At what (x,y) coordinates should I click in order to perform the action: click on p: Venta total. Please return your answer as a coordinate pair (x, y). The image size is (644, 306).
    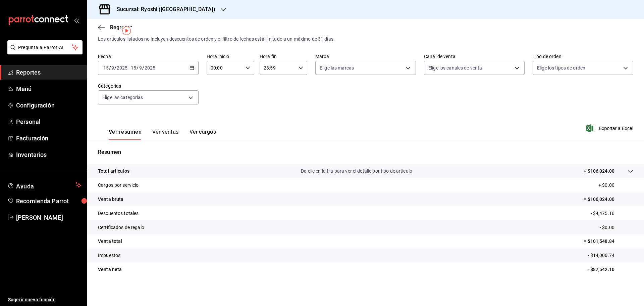
    Looking at the image, I should click on (110, 241).